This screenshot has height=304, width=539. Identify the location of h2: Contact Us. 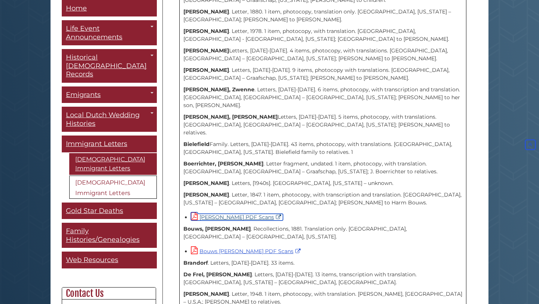
(109, 293).